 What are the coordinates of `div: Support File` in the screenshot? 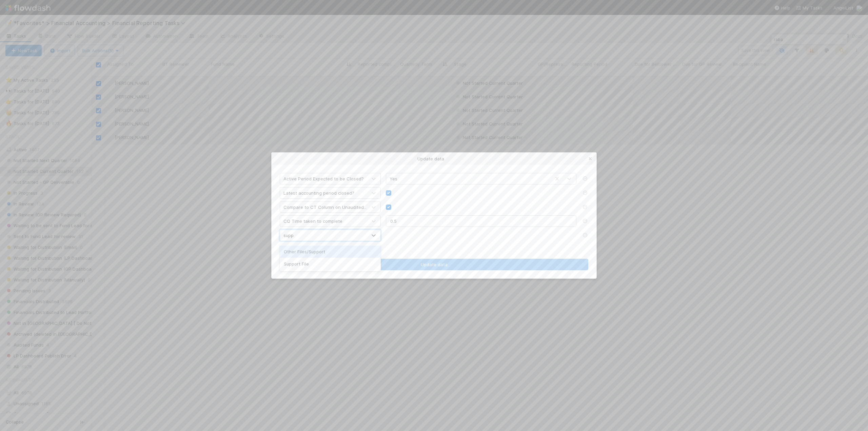 It's located at (330, 264).